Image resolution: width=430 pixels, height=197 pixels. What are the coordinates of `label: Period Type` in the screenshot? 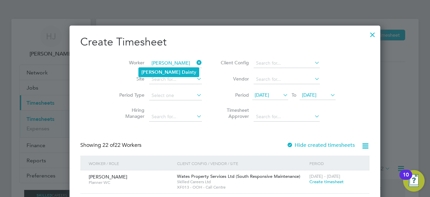 It's located at (129, 95).